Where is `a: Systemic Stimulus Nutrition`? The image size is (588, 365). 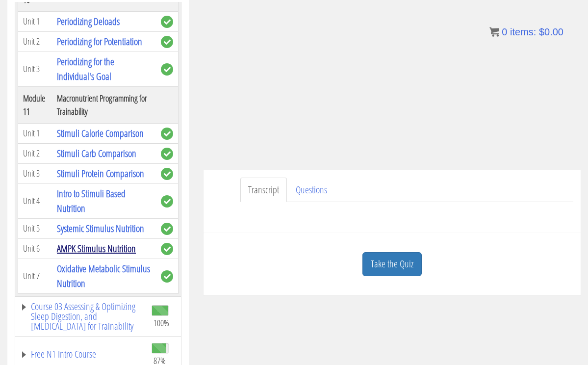
a: Systemic Stimulus Nutrition is located at coordinates (101, 228).